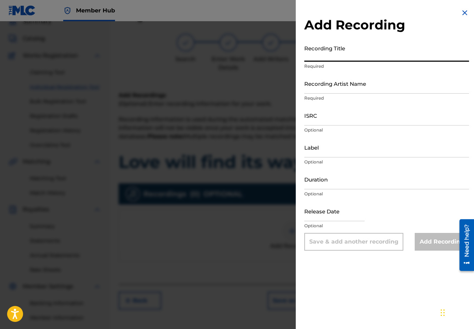 The width and height of the screenshot is (474, 329). What do you see at coordinates (387, 25) in the screenshot?
I see `h2: Add Recording` at bounding box center [387, 25].